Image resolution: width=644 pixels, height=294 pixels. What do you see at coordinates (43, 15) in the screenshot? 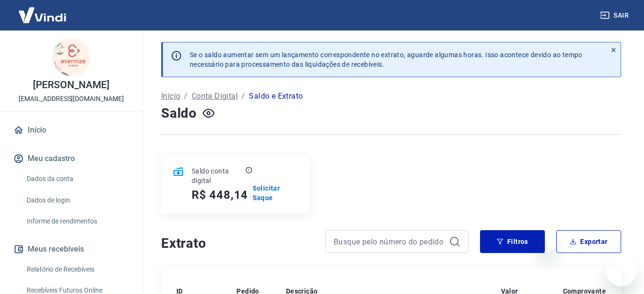
I see `img: Vindi` at bounding box center [43, 15].